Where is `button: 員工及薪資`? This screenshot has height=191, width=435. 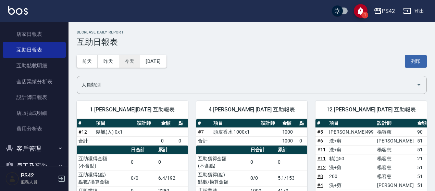 button: 員工及薪資 is located at coordinates (34, 166).